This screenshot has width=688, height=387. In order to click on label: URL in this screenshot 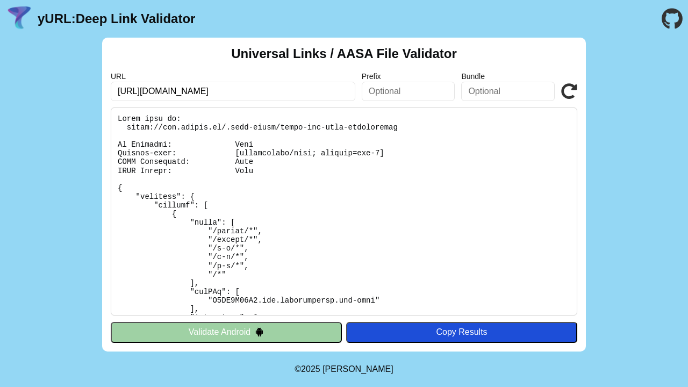, I will do `click(233, 76)`.